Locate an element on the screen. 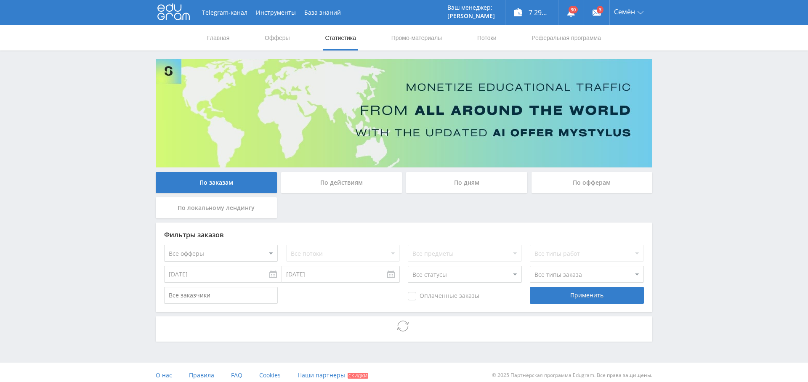  div: По локальному лендингу is located at coordinates (216, 208).